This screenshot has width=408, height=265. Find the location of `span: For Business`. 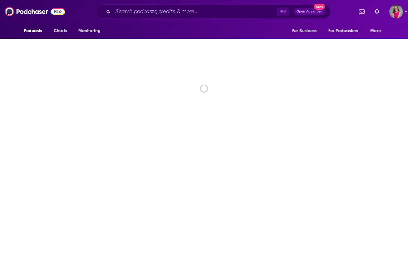

span: For Business is located at coordinates (304, 31).